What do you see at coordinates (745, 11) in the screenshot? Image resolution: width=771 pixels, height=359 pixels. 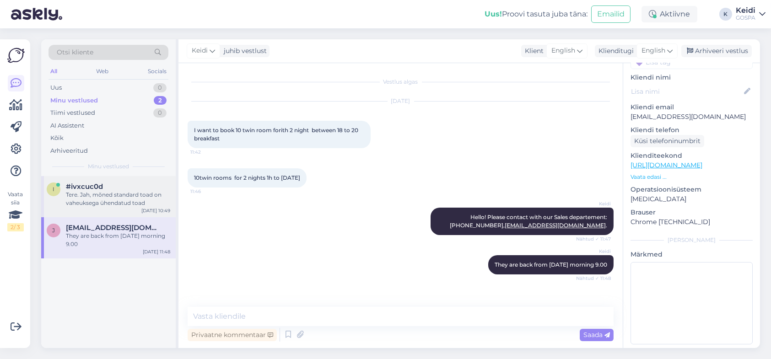 I see `div: Keidi` at bounding box center [745, 11].